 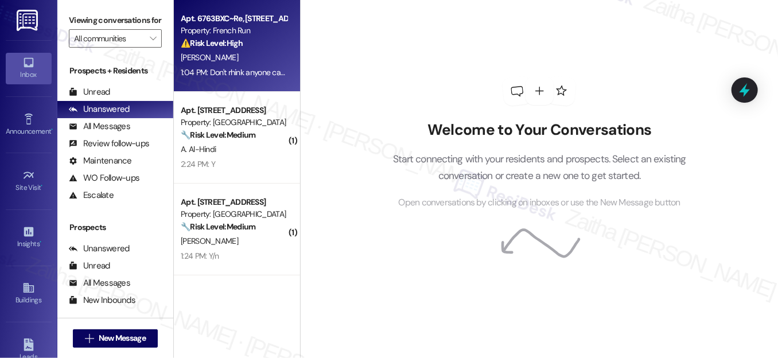 I want to click on h2: Welcome to Your Conversations, so click(x=539, y=130).